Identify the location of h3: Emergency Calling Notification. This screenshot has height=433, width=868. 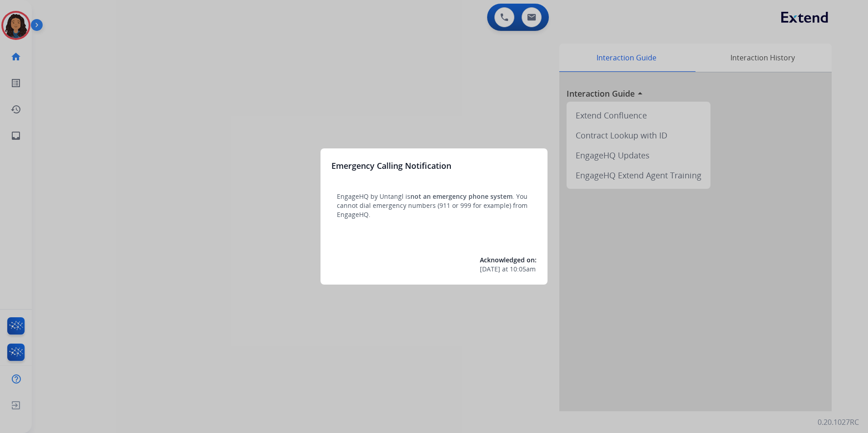
(391, 165).